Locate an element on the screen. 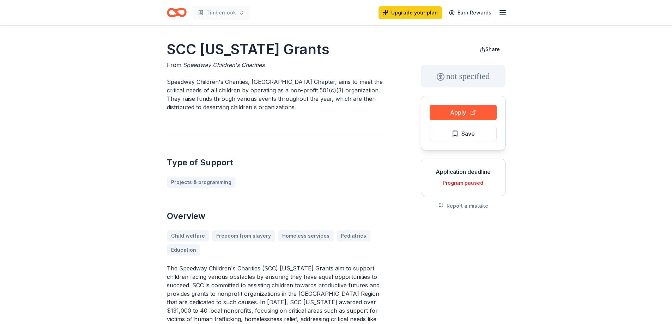  span: Speedway Children's Charities is located at coordinates (223, 65).